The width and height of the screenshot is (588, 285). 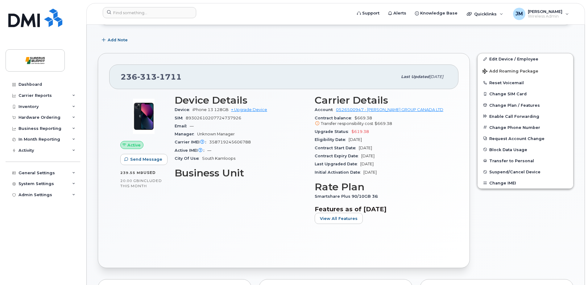 What do you see at coordinates (348, 196) in the screenshot?
I see `span: Smartshare Plus 90/10GB 36` at bounding box center [348, 196].